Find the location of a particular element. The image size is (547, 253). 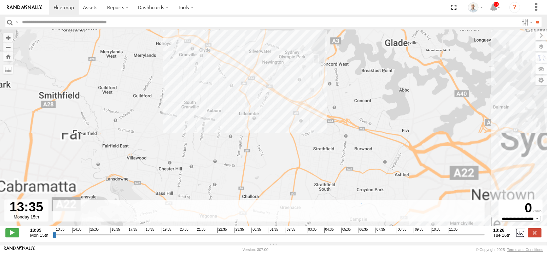

span: 14:35 is located at coordinates (77, 231).